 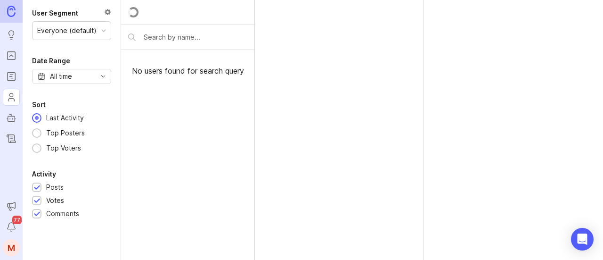 I want to click on div: Date Range, so click(x=51, y=61).